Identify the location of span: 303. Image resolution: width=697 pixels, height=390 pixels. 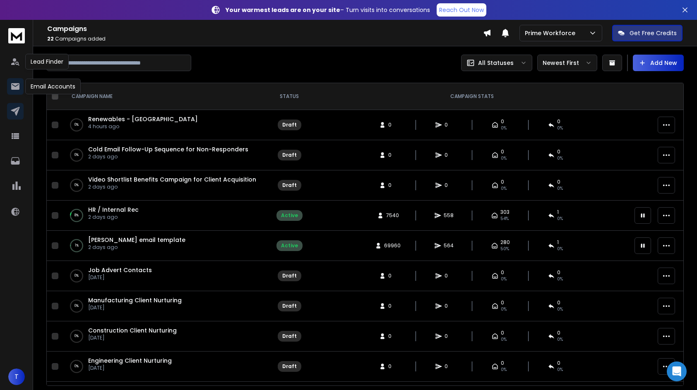
(505, 212).